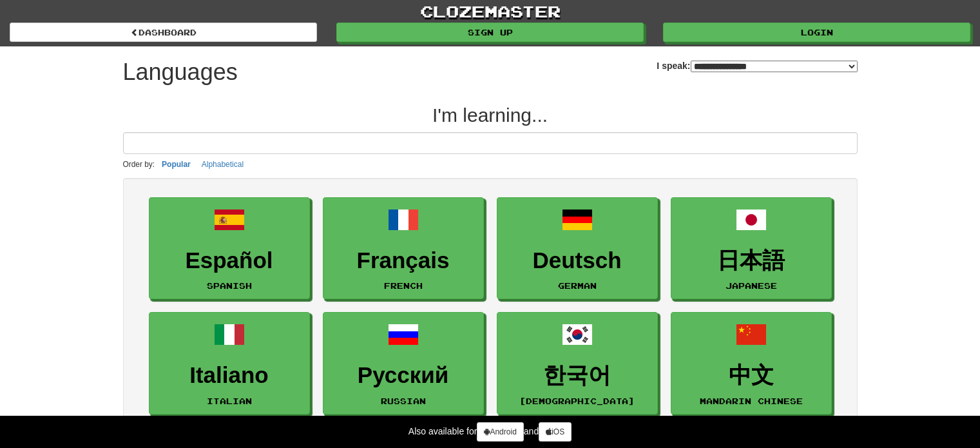 The image size is (980, 448). I want to click on h3: 한국어, so click(577, 375).